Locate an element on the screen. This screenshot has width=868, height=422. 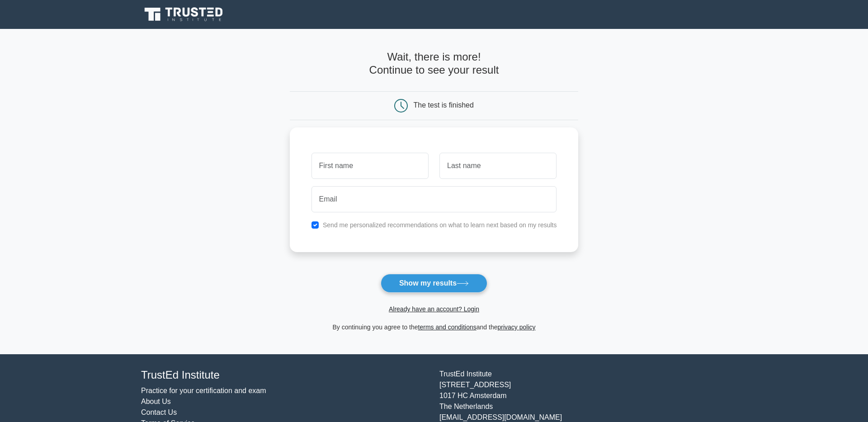
div: By continuing you agree to the and the is located at coordinates (434, 328).